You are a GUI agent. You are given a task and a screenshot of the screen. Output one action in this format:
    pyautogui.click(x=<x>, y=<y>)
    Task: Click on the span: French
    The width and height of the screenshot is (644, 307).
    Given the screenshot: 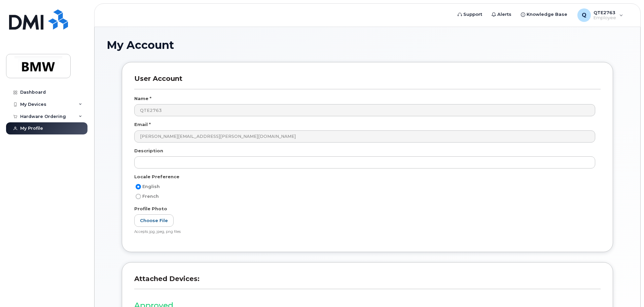 What is the action you would take?
    pyautogui.click(x=150, y=196)
    